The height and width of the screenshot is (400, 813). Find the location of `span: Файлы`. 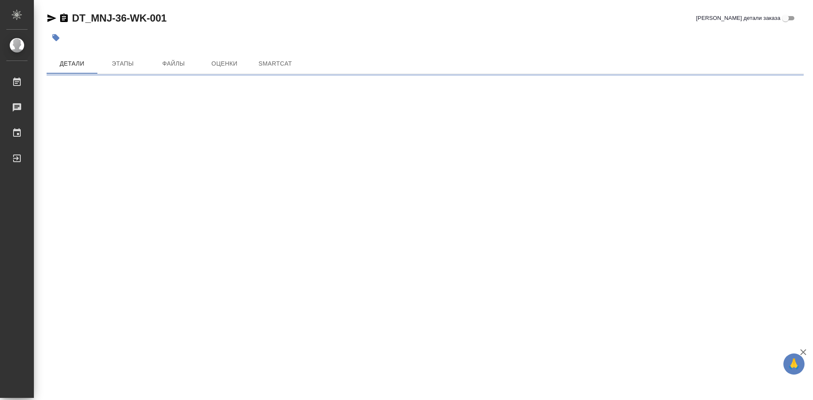

span: Файлы is located at coordinates (174, 63).